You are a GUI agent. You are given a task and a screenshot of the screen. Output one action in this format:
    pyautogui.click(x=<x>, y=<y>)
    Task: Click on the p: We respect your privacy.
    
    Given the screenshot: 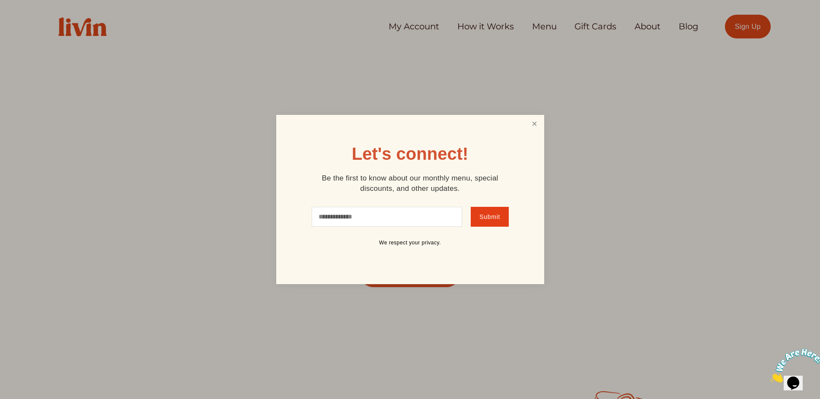 What is the action you would take?
    pyautogui.click(x=410, y=243)
    